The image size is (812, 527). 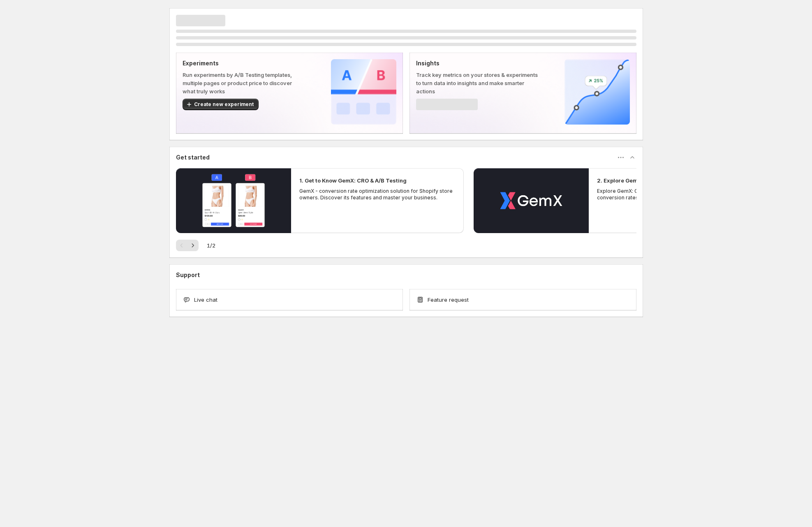 I want to click on h3: Support, so click(x=188, y=275).